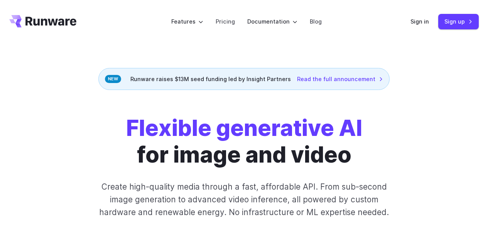 The image size is (488, 229). What do you see at coordinates (244, 128) in the screenshot?
I see `strong: Flexible generative AI` at bounding box center [244, 128].